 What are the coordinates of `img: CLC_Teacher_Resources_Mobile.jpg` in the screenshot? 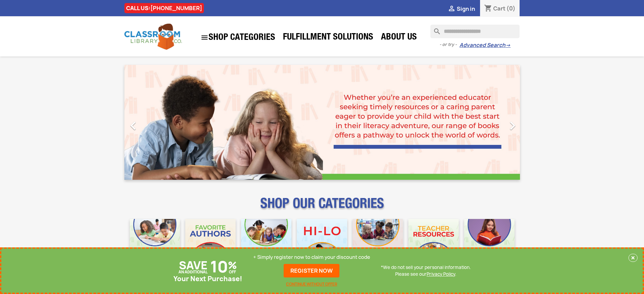 It's located at (433, 244).